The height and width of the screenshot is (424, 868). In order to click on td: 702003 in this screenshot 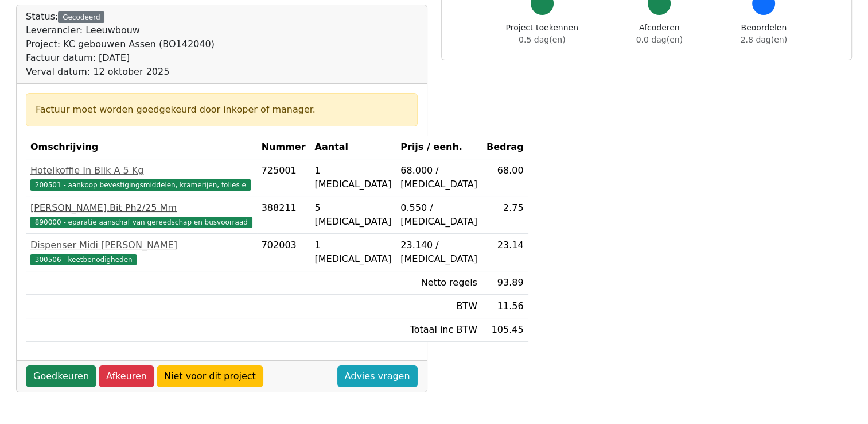, I will do `click(283, 252)`.